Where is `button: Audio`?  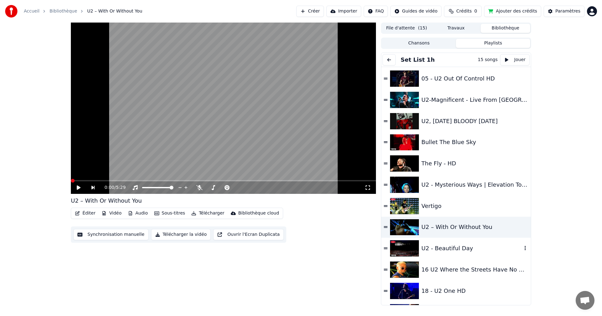 button: Audio is located at coordinates (138, 213).